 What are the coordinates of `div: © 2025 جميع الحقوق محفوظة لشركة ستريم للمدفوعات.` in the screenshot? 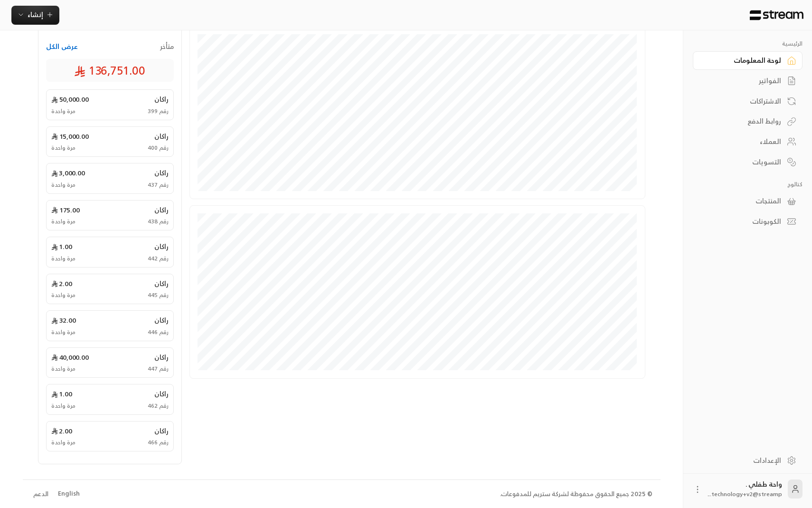 It's located at (576, 494).